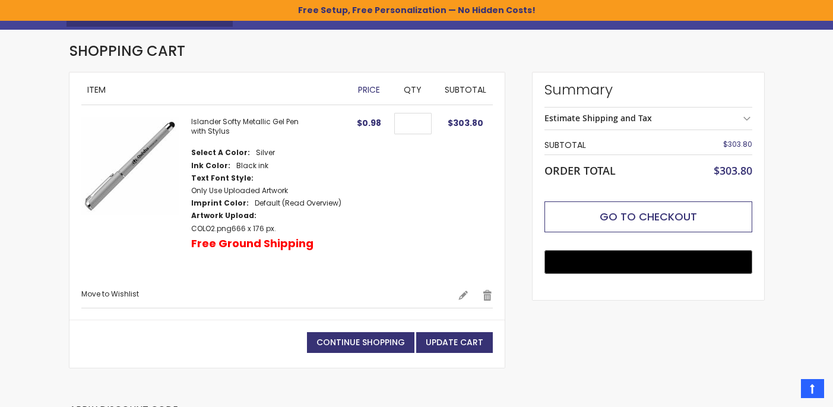 This screenshot has height=407, width=833. Describe the element at coordinates (136, 197) in the screenshot. I see `a: Islander Softy Metallic Gel Pen with Stylus-Silver` at that location.